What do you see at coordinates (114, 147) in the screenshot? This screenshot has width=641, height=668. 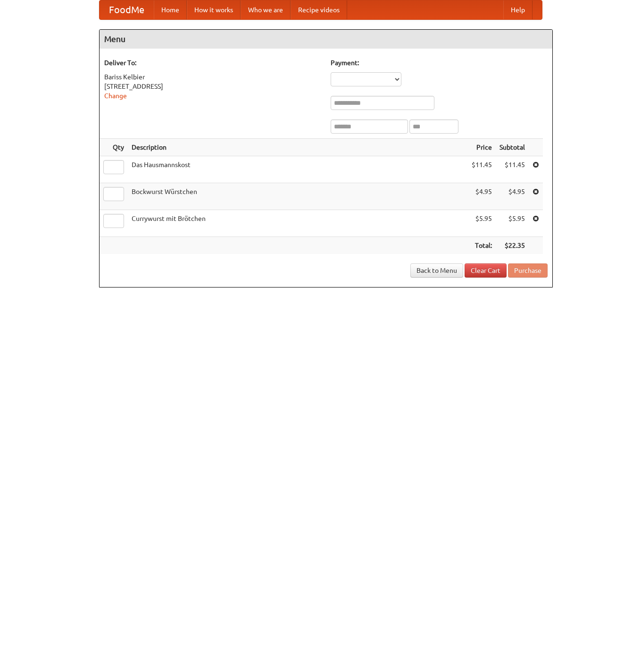 I see `th: Qty` at bounding box center [114, 147].